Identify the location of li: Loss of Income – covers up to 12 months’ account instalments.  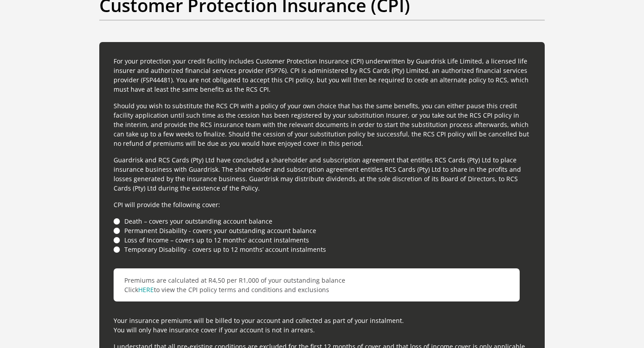
(322, 240).